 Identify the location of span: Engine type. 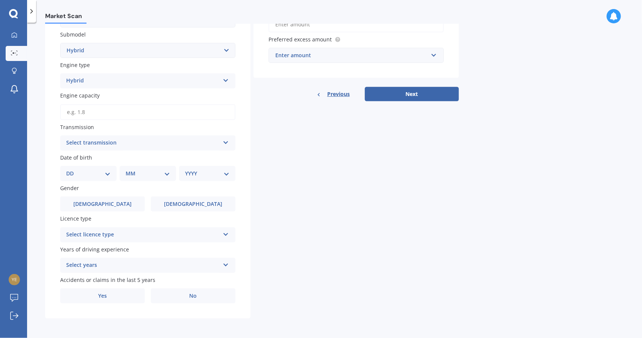
(75, 65).